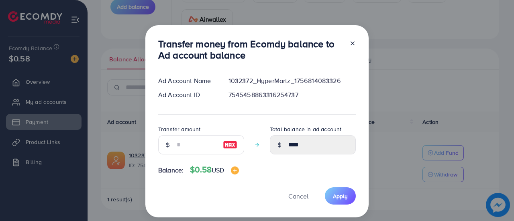  What do you see at coordinates (214, 170) in the screenshot?
I see `h4: $0.58` at bounding box center [214, 170].